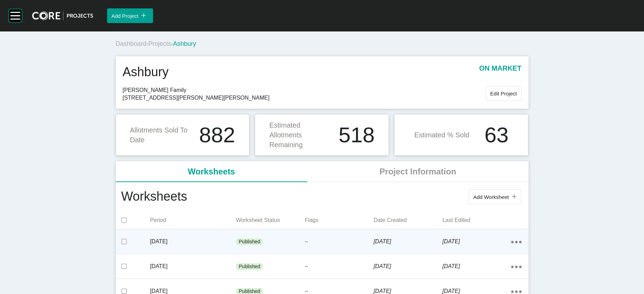 This screenshot has height=294, width=644. Describe the element at coordinates (270, 220) in the screenshot. I see `p: Worksheet Status` at that location.